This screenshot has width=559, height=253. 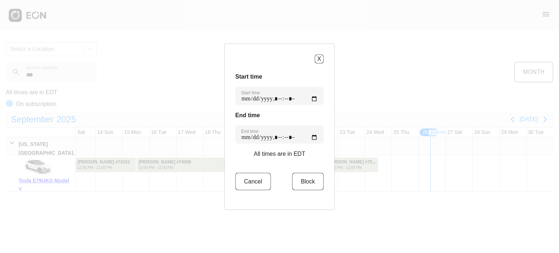 What do you see at coordinates (253, 181) in the screenshot?
I see `button: Cancel` at bounding box center [253, 181].